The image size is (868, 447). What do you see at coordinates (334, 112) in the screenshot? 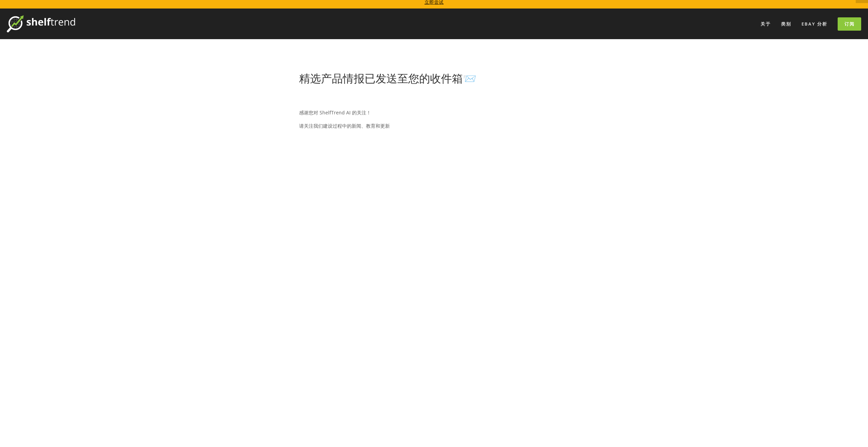
I see `font: 感谢您对 ShelfTrend AI 的关注！` at bounding box center [334, 112].